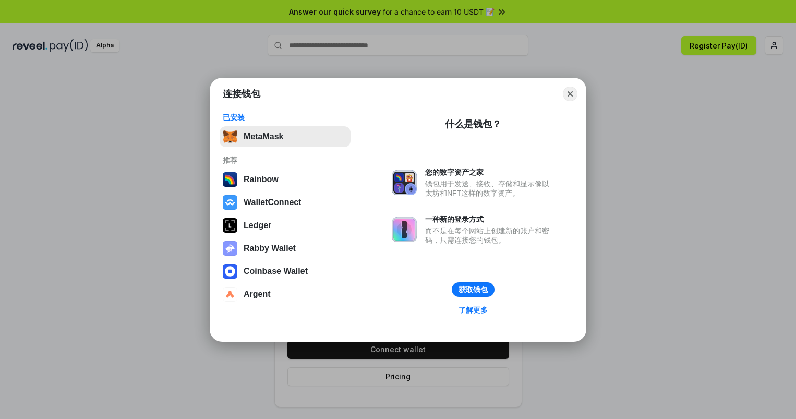 The image size is (796, 419). What do you see at coordinates (257, 294) in the screenshot?
I see `div: Argent` at bounding box center [257, 294].